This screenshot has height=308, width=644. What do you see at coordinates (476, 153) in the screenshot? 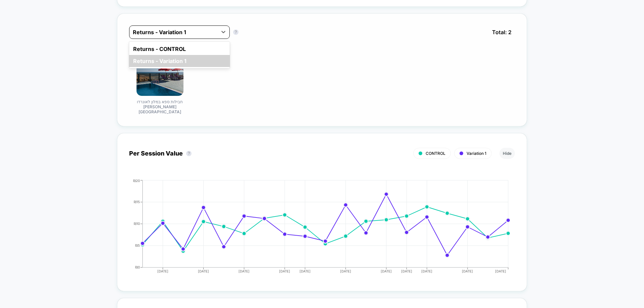
I see `span: Variation 1` at bounding box center [476, 153].